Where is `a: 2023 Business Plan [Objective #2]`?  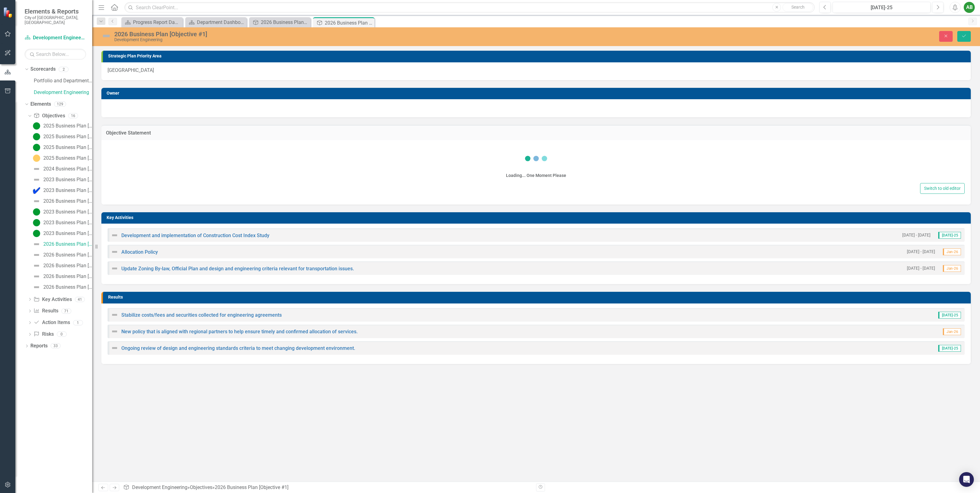
a: 2023 Business Plan [Objective #2] is located at coordinates (62, 212).